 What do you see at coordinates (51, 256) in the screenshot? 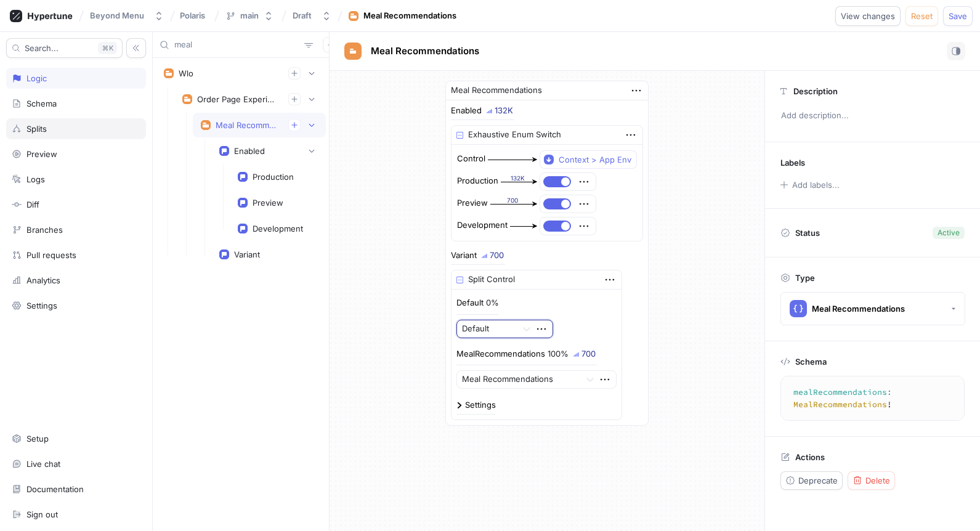
I see `div: Pull requests` at bounding box center [51, 256].